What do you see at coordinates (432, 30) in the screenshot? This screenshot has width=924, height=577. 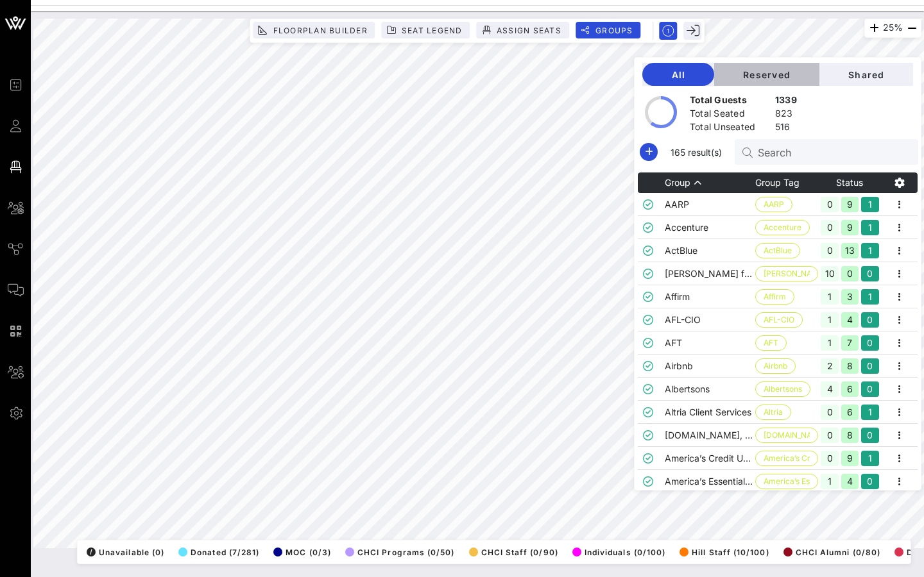 I see `span: Seat Legend` at bounding box center [432, 30].